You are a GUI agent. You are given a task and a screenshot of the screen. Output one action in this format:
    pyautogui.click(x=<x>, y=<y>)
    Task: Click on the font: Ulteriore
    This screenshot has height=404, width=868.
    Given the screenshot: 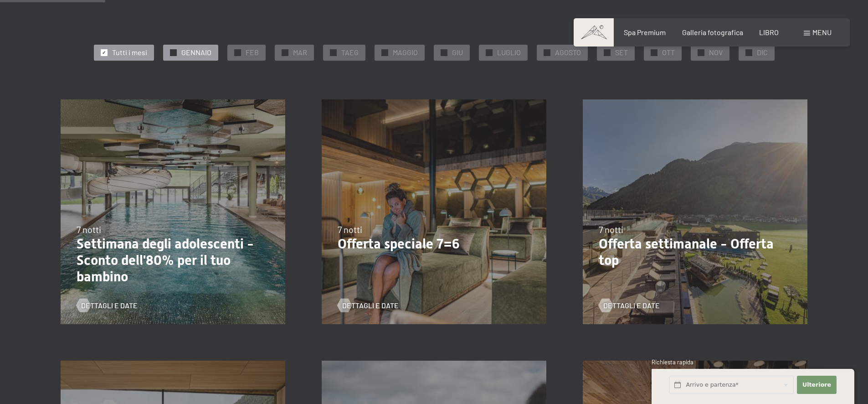 What is the action you would take?
    pyautogui.click(x=816, y=385)
    